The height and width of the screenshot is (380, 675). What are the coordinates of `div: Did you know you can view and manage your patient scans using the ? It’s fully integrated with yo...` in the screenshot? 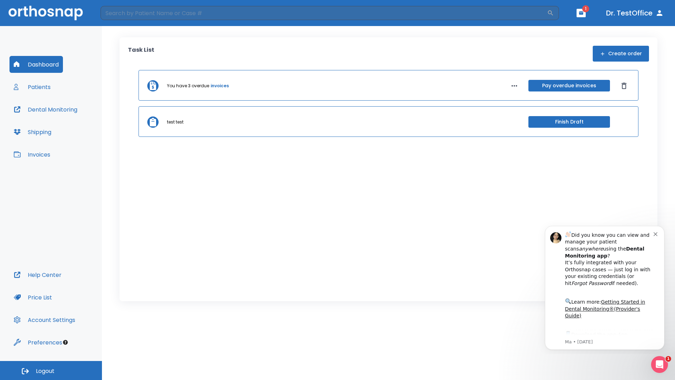 It's located at (75, 43).